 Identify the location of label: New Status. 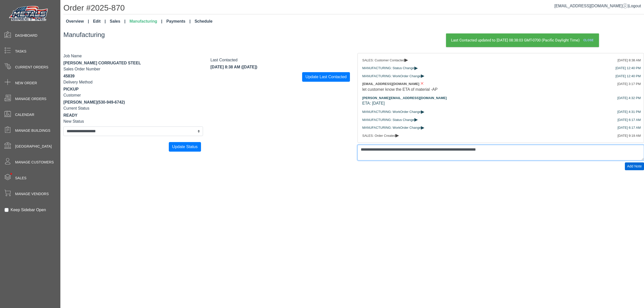
(74, 121).